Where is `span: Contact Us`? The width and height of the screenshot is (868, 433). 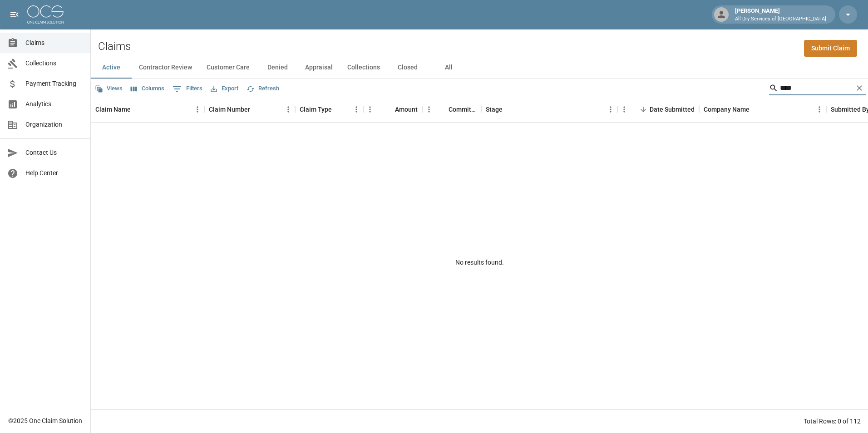 span: Contact Us is located at coordinates (54, 152).